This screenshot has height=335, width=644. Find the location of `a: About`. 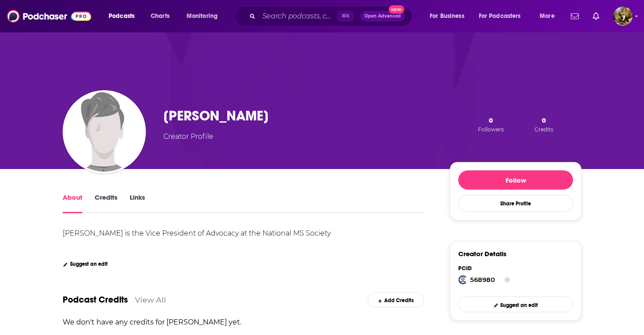

a: About is located at coordinates (73, 203).